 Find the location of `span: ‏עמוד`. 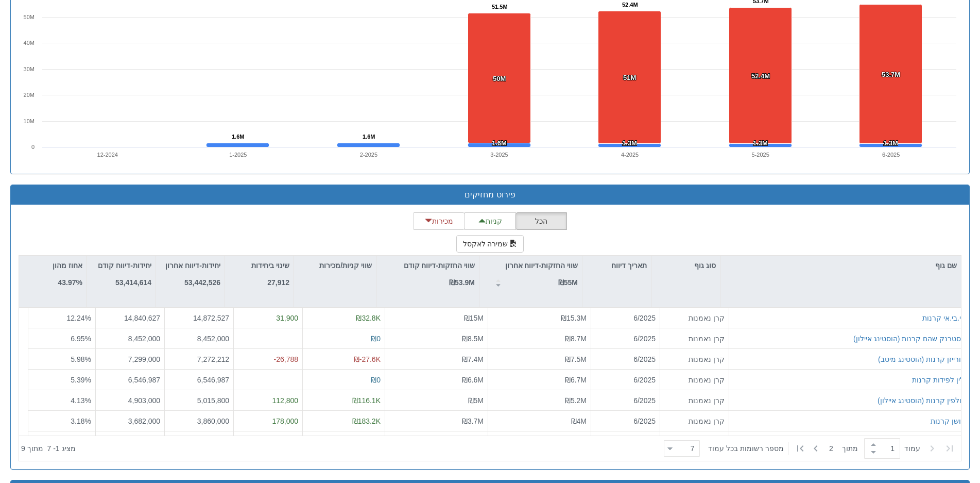

span: ‏עמוד is located at coordinates (912, 448).